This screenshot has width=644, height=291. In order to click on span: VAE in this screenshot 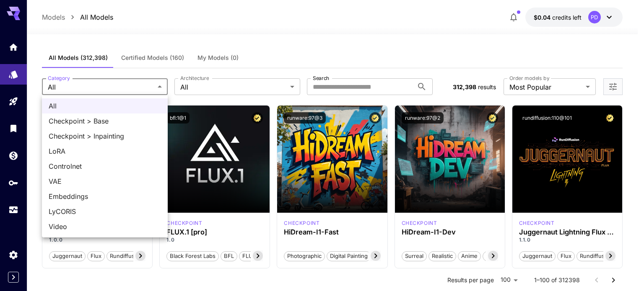, I will do `click(105, 181)`.